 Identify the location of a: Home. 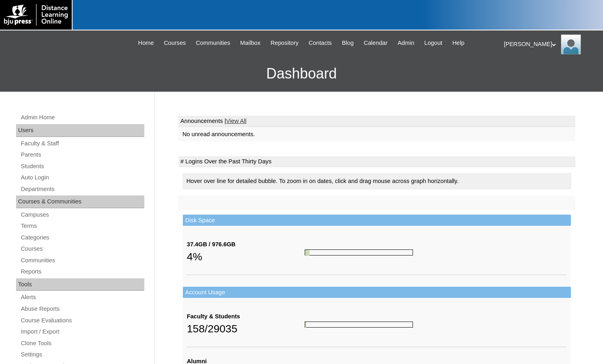
(146, 43).